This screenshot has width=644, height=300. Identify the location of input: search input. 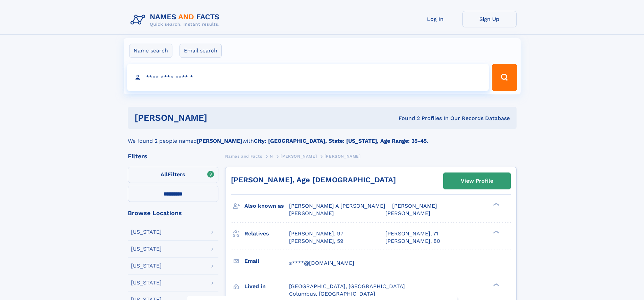
(308, 78).